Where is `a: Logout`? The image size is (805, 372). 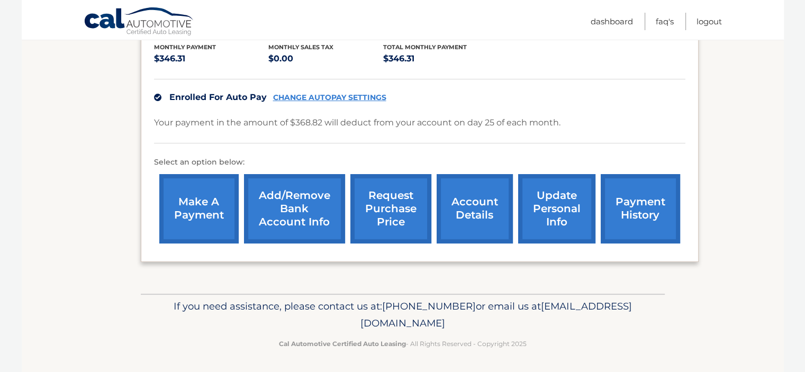 a: Logout is located at coordinates (710, 21).